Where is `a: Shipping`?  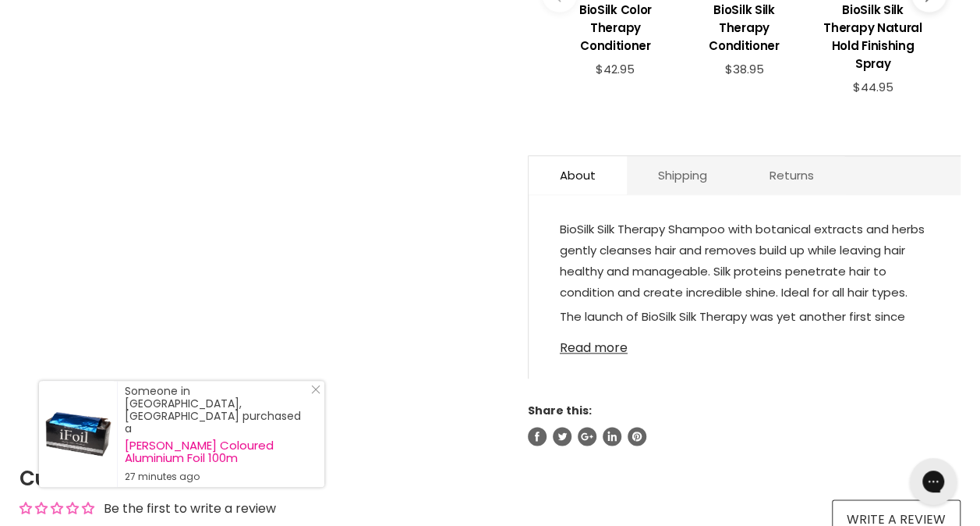 a: Shipping is located at coordinates (682, 175).